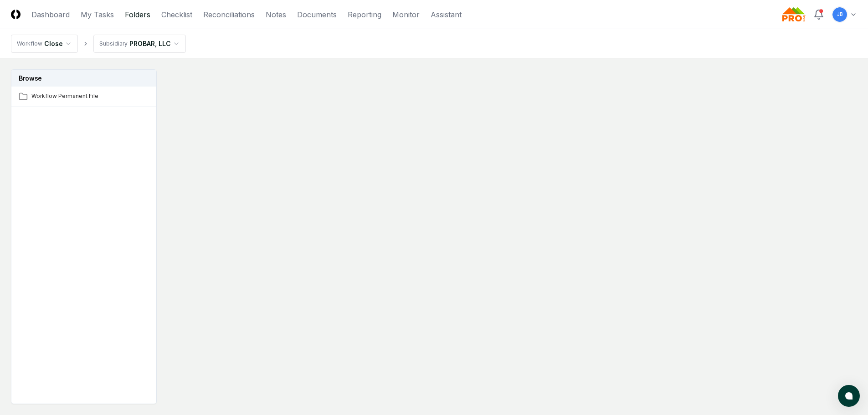  I want to click on h3: Browse, so click(84, 78).